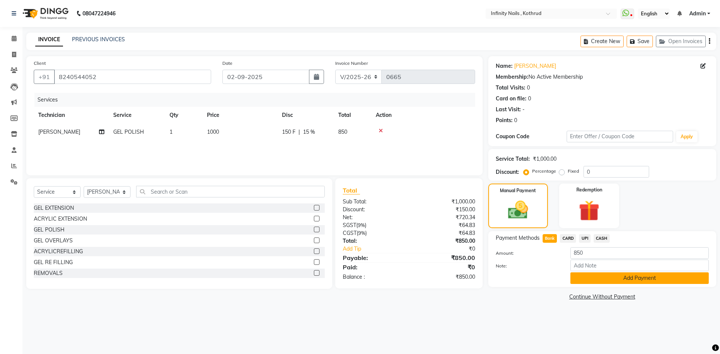  I want to click on div: No Active Membership, so click(602, 77).